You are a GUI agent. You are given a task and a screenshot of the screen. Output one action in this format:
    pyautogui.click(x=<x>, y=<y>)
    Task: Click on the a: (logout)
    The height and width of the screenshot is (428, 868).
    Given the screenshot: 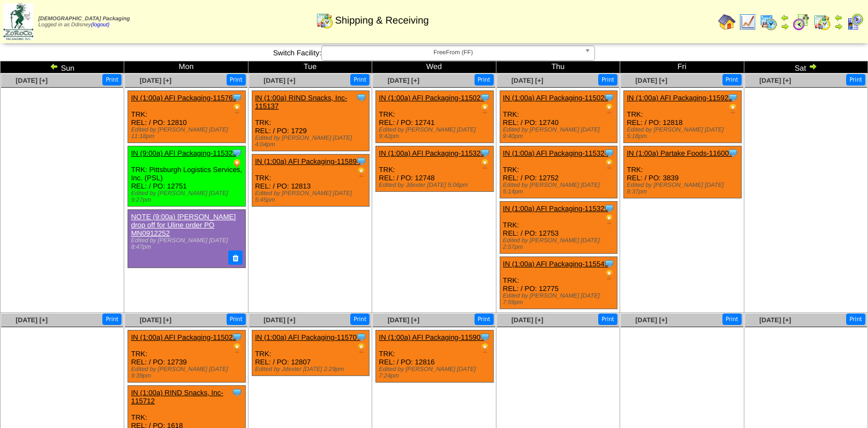 What is the action you would take?
    pyautogui.click(x=100, y=25)
    